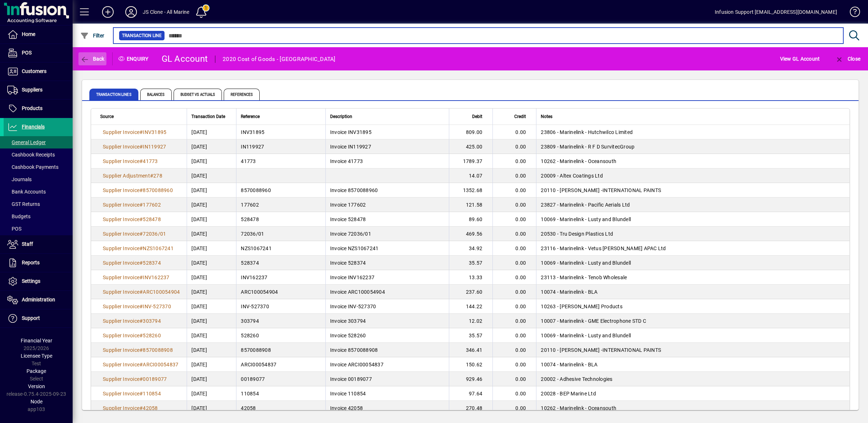 The height and width of the screenshot is (423, 868). Describe the element at coordinates (353, 307) in the screenshot. I see `span: Invoice INV-527370` at that location.